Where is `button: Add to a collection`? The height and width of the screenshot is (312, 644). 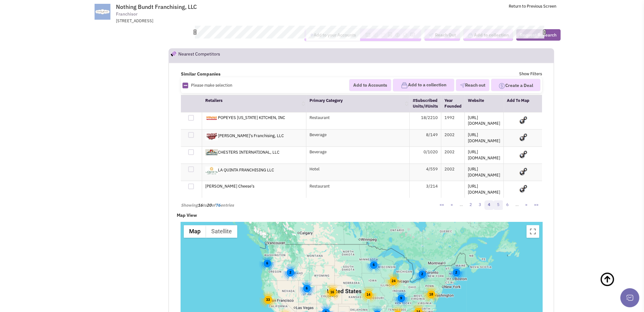
button: Add to a collection is located at coordinates (424, 85).